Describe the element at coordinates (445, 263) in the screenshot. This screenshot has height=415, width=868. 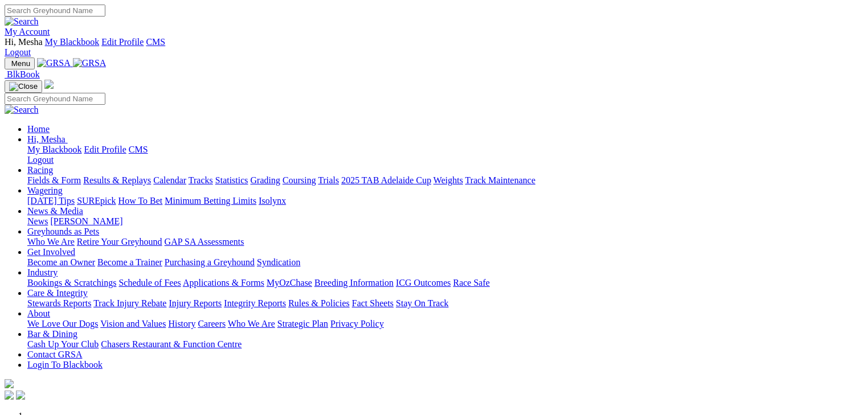
I see `div: Get Involved` at that location.